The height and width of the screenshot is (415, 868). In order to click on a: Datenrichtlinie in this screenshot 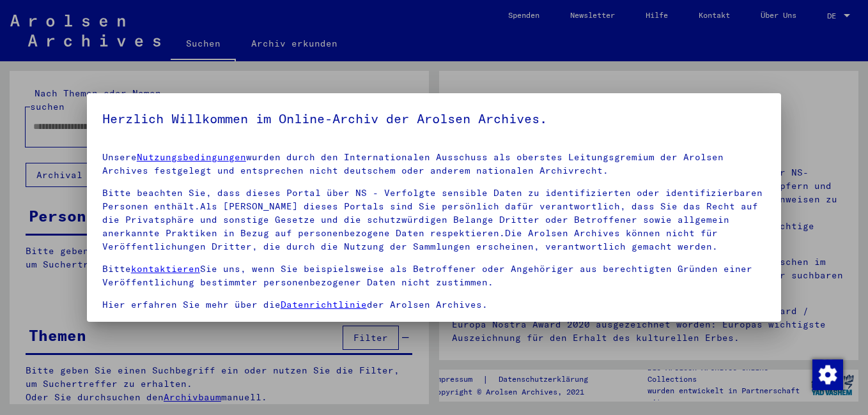, I will do `click(323, 304)`.